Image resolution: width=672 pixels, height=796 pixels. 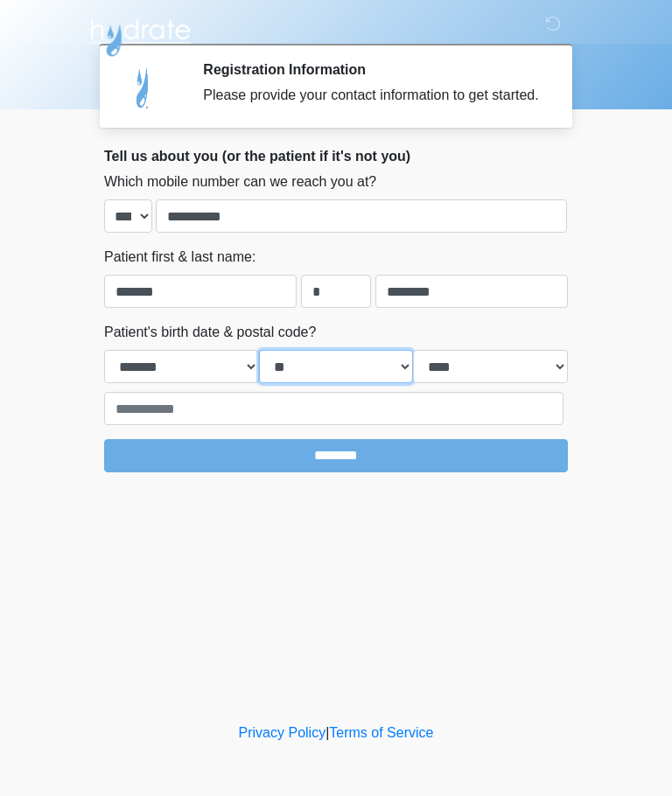 I want to click on a: Terms of Service, so click(x=381, y=731).